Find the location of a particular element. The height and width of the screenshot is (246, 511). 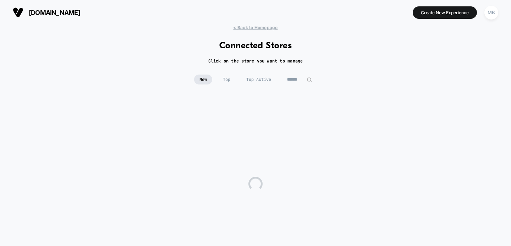

span: < Back to Homepage is located at coordinates (255, 27).